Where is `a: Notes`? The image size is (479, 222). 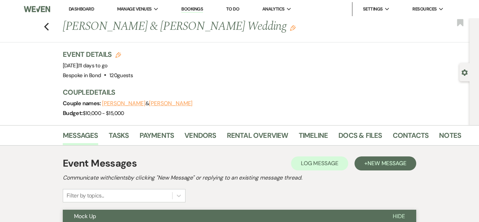
a: Notes is located at coordinates (450, 138).